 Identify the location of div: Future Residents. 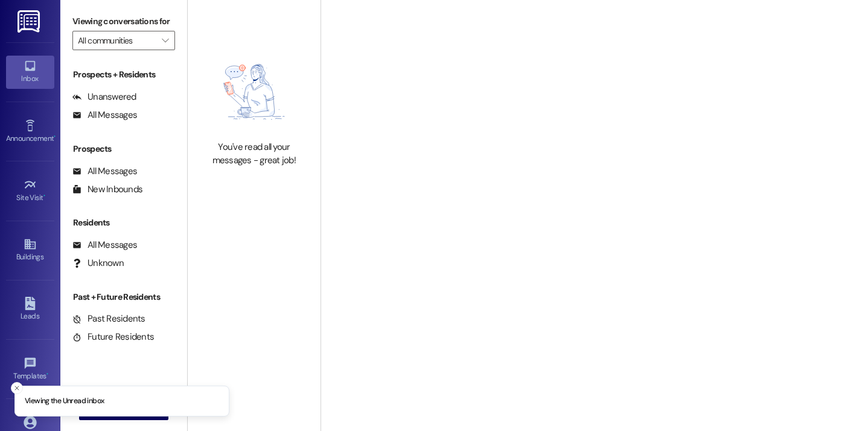
(113, 336).